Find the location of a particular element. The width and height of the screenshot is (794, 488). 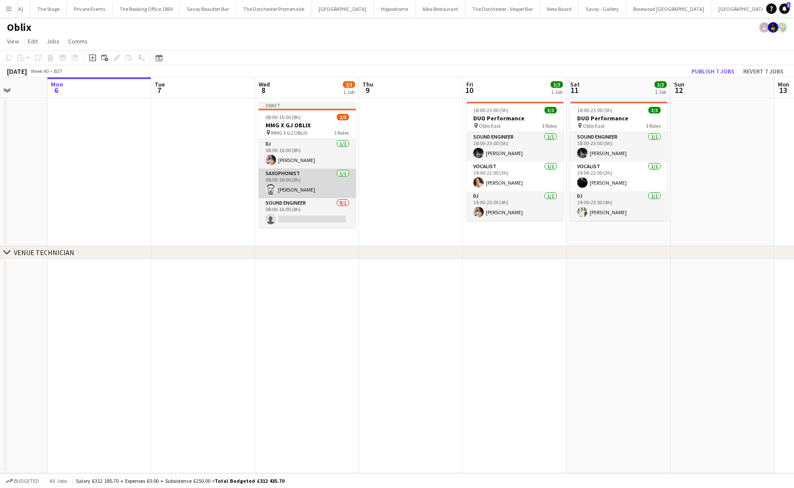

span: Jobs is located at coordinates (53, 41).